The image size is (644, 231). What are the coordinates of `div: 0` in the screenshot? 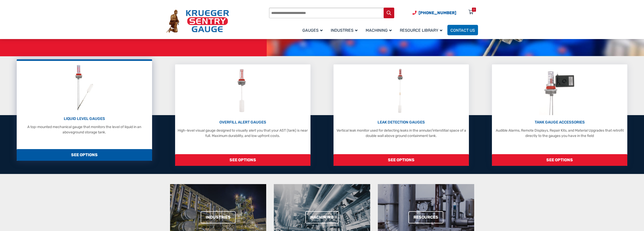 It's located at (474, 9).